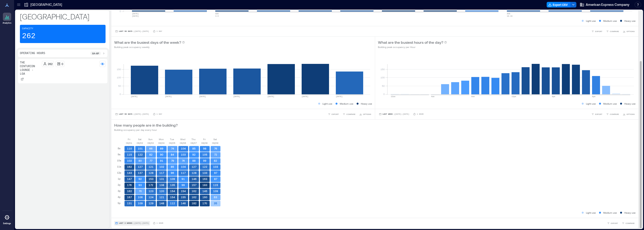 Image resolution: width=644 pixels, height=230 pixels. What do you see at coordinates (119, 197) in the screenshot?
I see `p: 4p` at bounding box center [119, 197].